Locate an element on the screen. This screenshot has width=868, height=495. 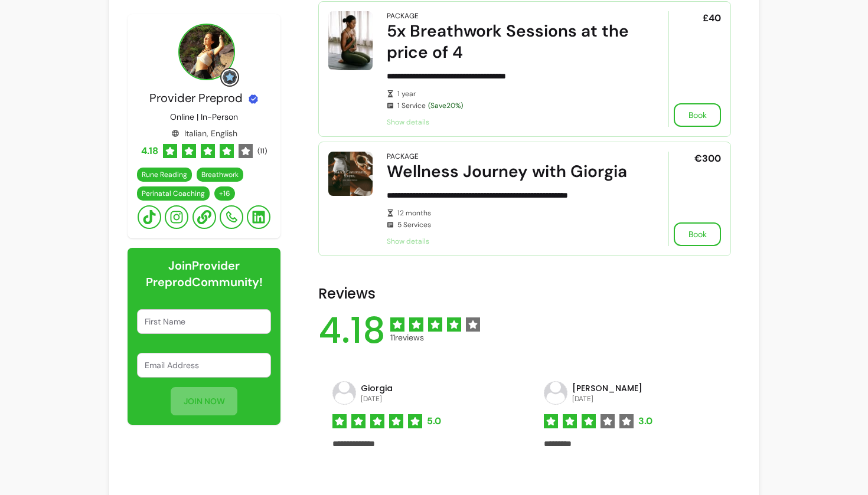
h6: Join Provider Preprod Community! is located at coordinates (204, 274).